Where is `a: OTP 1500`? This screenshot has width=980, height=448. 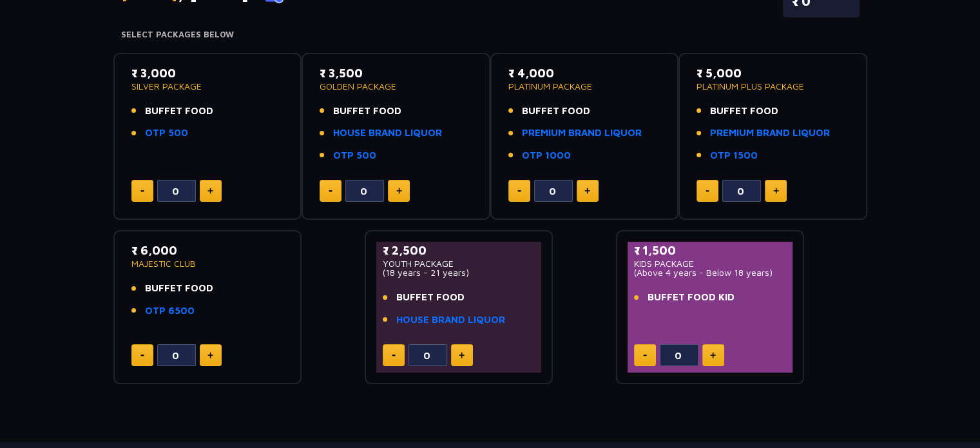 a: OTP 1500 is located at coordinates (733, 156).